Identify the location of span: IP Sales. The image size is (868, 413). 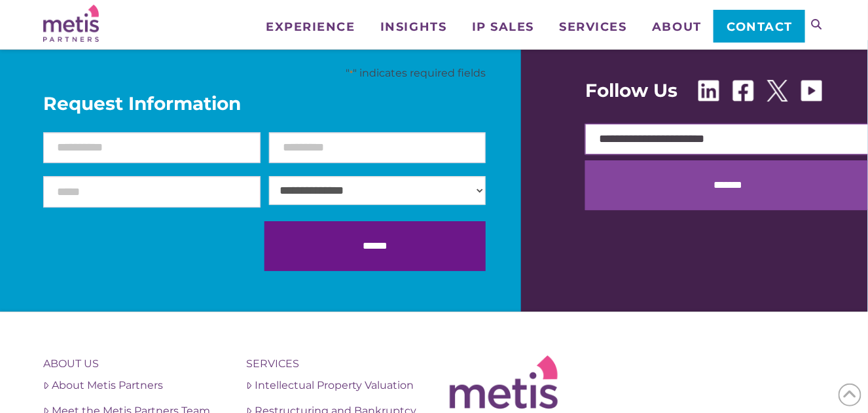
(503, 27).